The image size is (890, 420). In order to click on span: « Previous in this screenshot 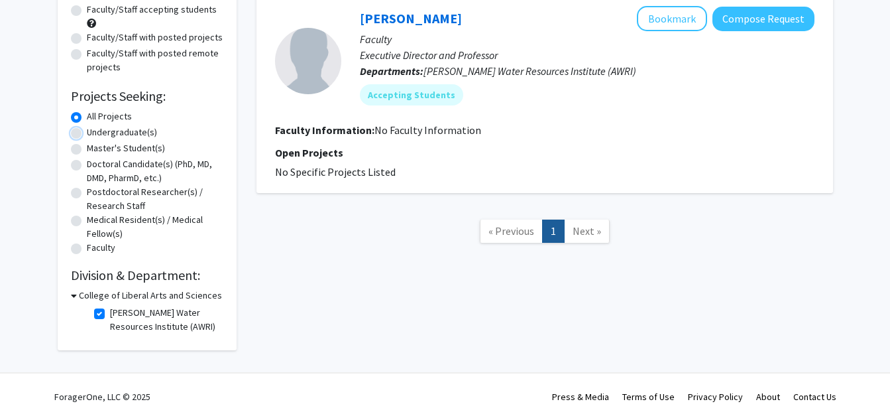, I will do `click(511, 231)`.